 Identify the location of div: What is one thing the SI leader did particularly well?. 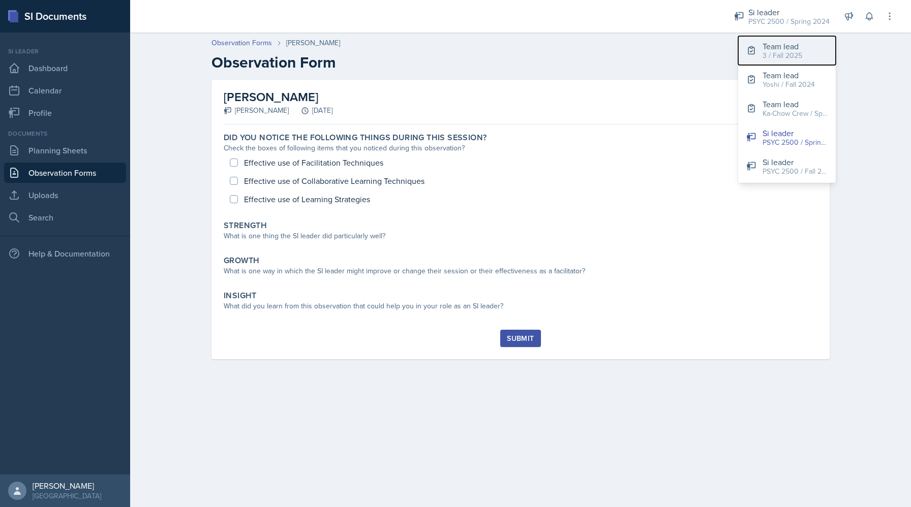
(521, 236).